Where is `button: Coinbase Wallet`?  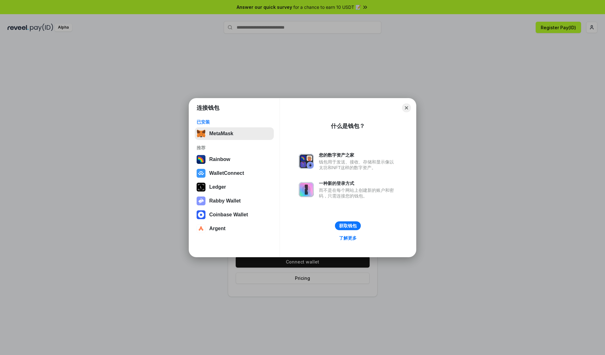
button: Coinbase Wallet is located at coordinates (234, 215).